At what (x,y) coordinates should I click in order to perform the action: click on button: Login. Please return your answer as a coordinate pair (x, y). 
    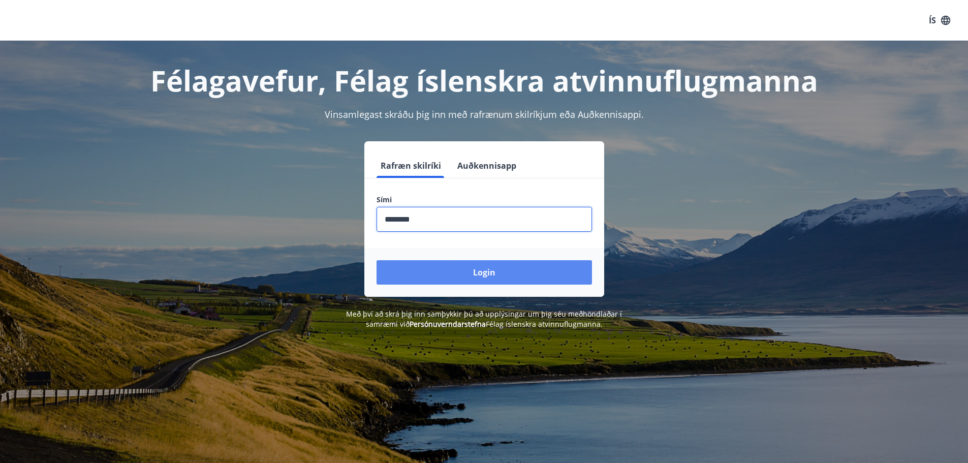
    Looking at the image, I should click on (484, 272).